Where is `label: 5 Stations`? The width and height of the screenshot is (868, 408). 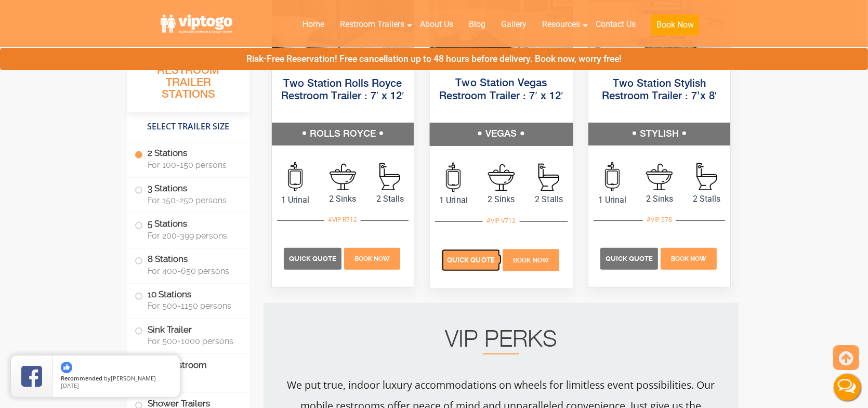 label: 5 Stations is located at coordinates (188, 229).